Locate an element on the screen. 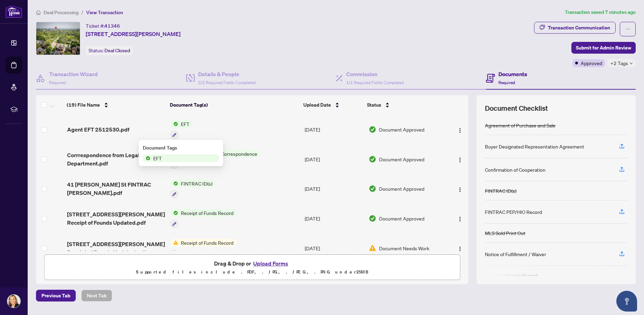  button: Transaction Communication is located at coordinates (575, 28).